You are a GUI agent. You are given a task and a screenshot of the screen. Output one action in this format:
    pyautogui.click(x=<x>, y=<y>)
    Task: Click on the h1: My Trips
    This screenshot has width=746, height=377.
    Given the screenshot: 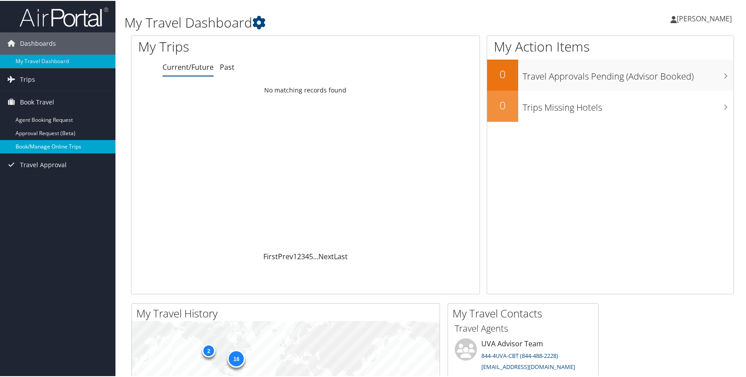 What is the action you would take?
    pyautogui.click(x=233, y=46)
    